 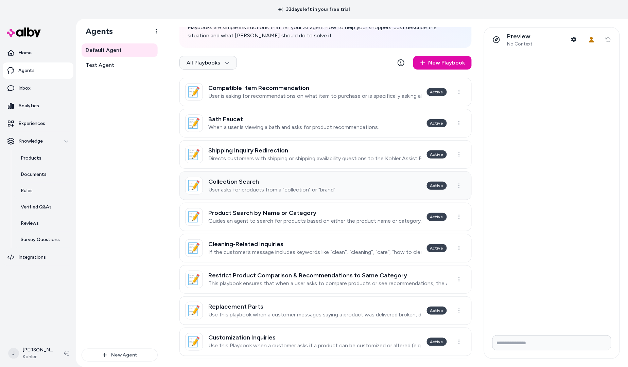 I want to click on a: 📝Shipping Inquiry RedirectionDirects customers with shipping or shipping availability questions t..., so click(x=325, y=155).